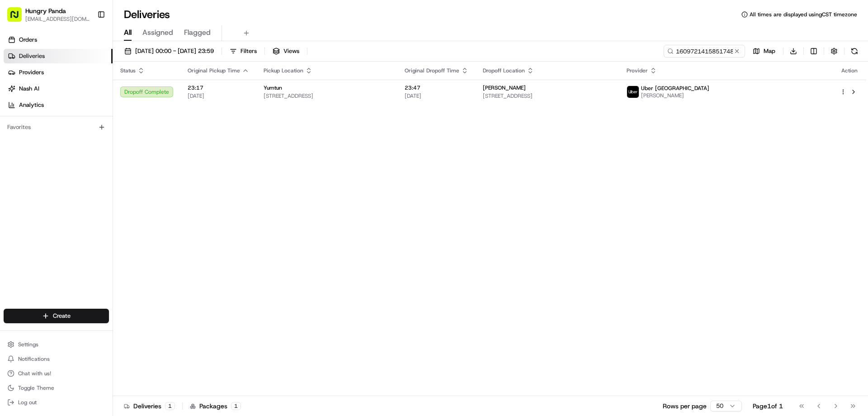 The width and height of the screenshot is (868, 416). I want to click on button: Log out, so click(56, 403).